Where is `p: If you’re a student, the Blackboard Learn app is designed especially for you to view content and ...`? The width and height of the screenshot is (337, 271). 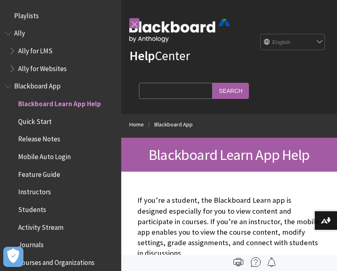 p: If you’re a student, the Blackboard Learn app is designed especially for you to view content and ... is located at coordinates (229, 227).